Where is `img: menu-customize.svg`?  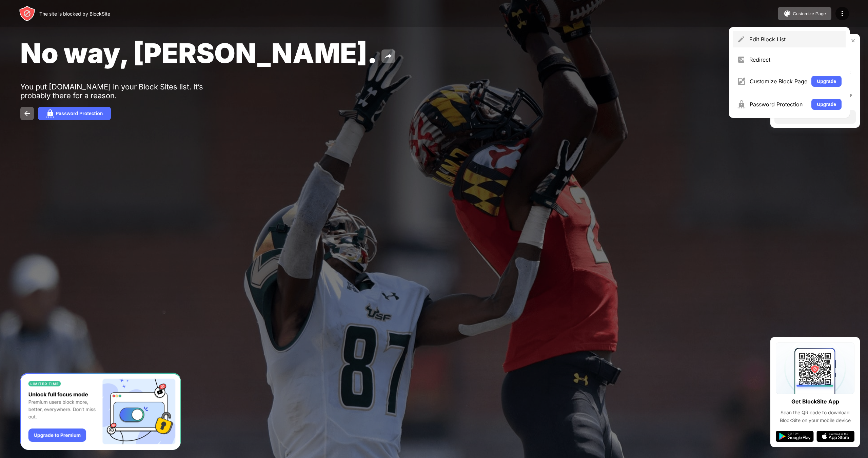 img: menu-customize.svg is located at coordinates (741, 82).